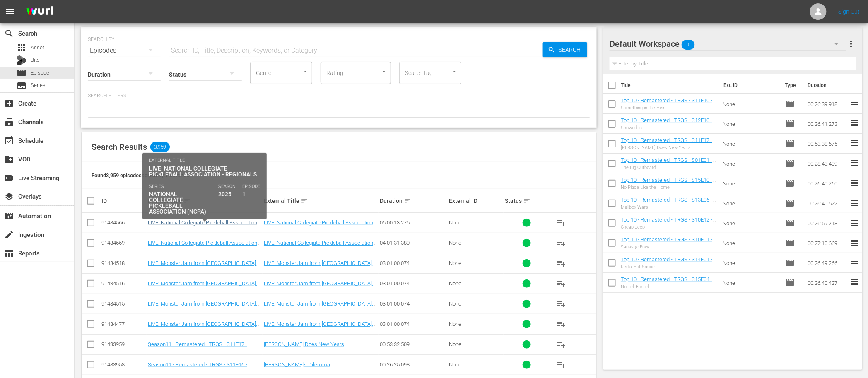 This screenshot has height=378, width=868. I want to click on th: Duration, so click(827, 85).